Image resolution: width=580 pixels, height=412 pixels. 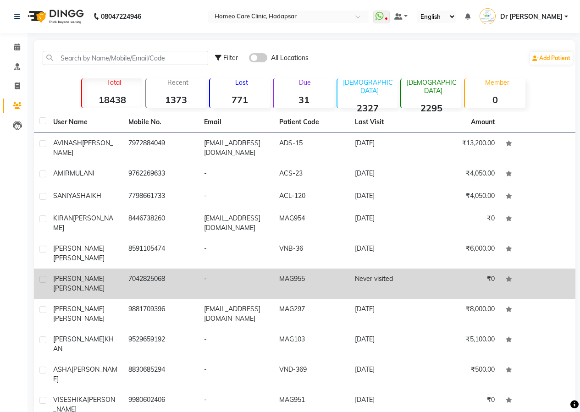 What do you see at coordinates (160, 122) in the screenshot?
I see `th: Mobile No.` at bounding box center [160, 122].